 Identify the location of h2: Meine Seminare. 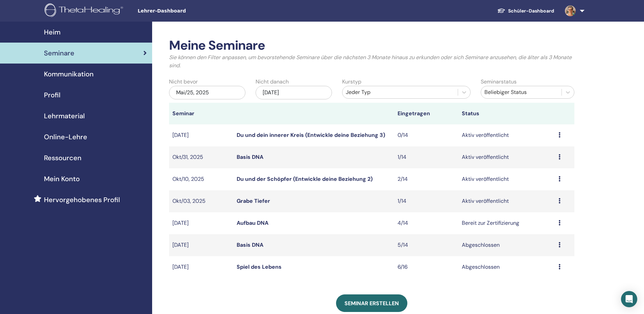
(372, 46).